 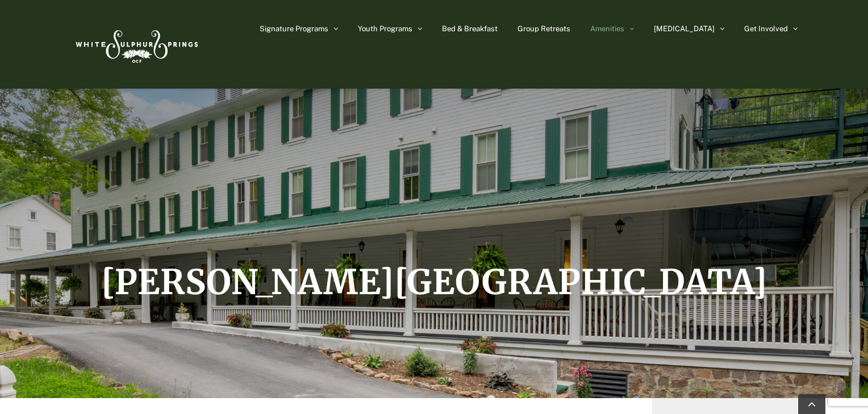 What do you see at coordinates (469, 28) in the screenshot?
I see `span: Bed & Breakfast` at bounding box center [469, 28].